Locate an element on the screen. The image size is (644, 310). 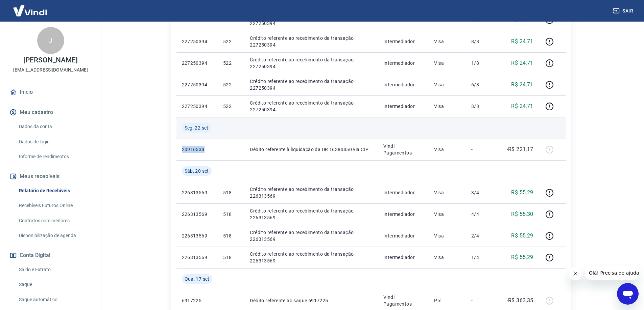
span: Sáb, 20 set is located at coordinates (197, 171).